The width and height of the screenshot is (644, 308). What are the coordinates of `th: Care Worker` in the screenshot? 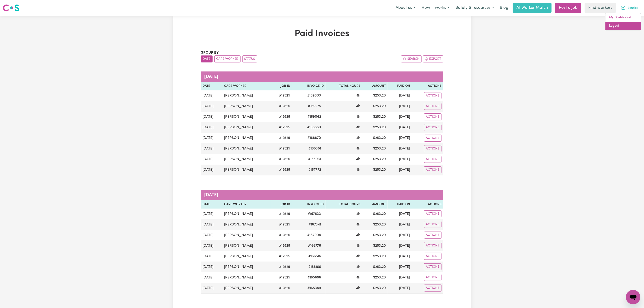 It's located at (246, 204).